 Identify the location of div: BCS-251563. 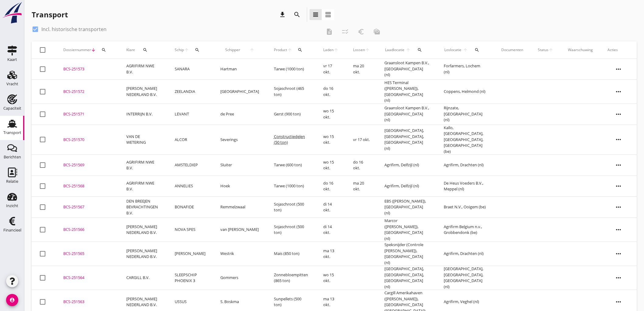
(87, 302).